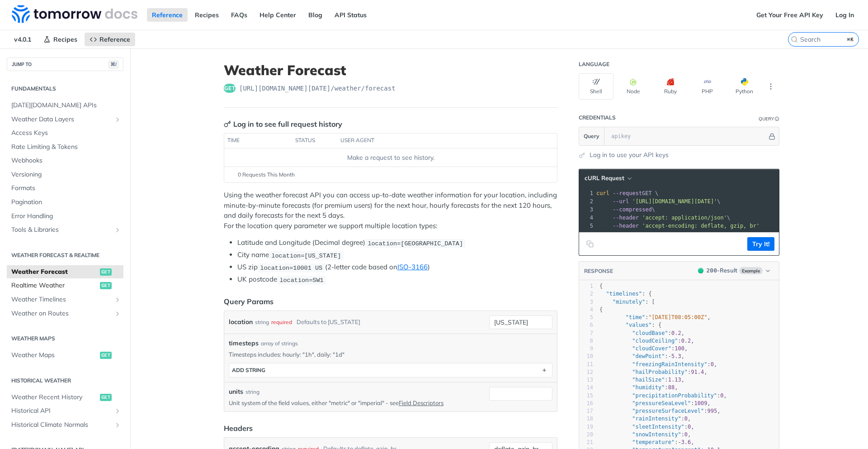 This screenshot has height=449, width=868. I want to click on div: 13, so click(586, 379).